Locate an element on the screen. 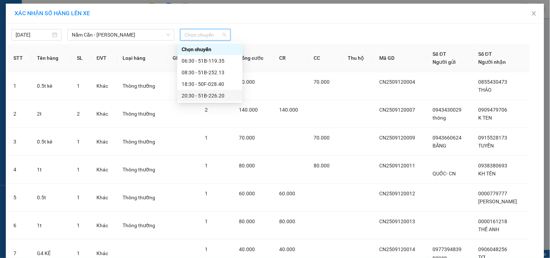 The height and width of the screenshot is (258, 550). span: CN2509120014 is located at coordinates (397, 249).